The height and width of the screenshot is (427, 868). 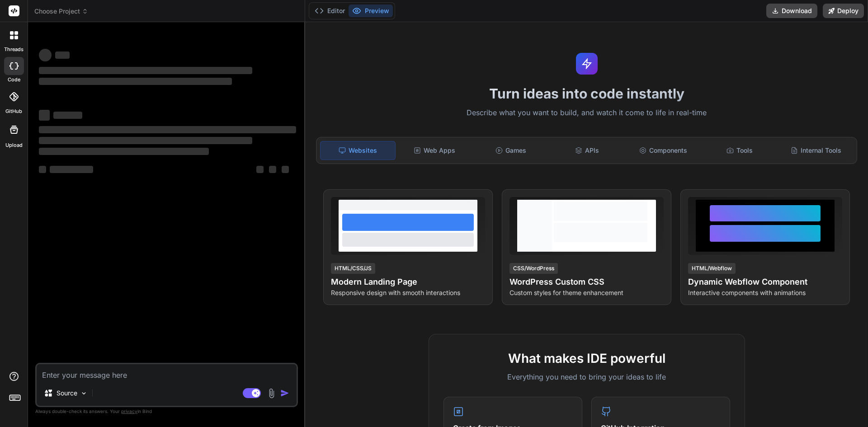 I want to click on button: Editor, so click(x=329, y=11).